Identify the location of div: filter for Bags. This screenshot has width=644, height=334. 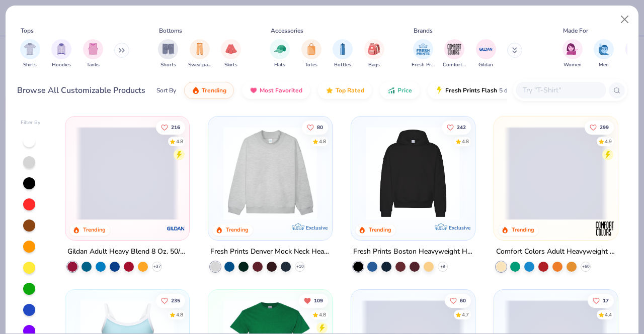
(374, 54).